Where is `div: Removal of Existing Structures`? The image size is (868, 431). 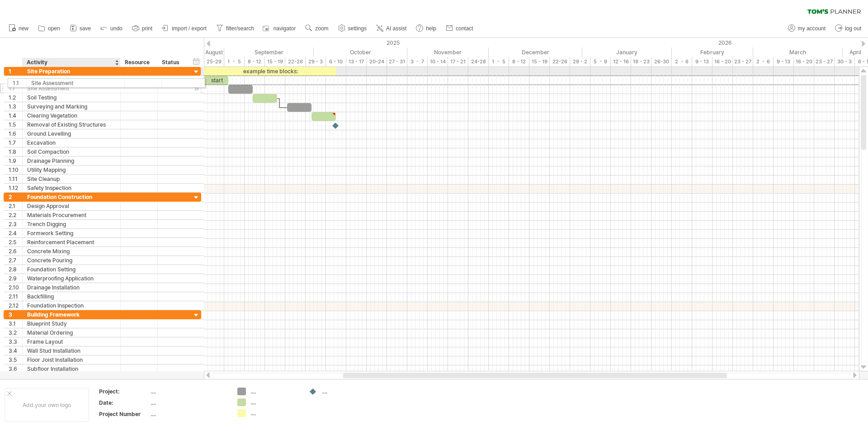
div: Removal of Existing Structures is located at coordinates (72, 124).